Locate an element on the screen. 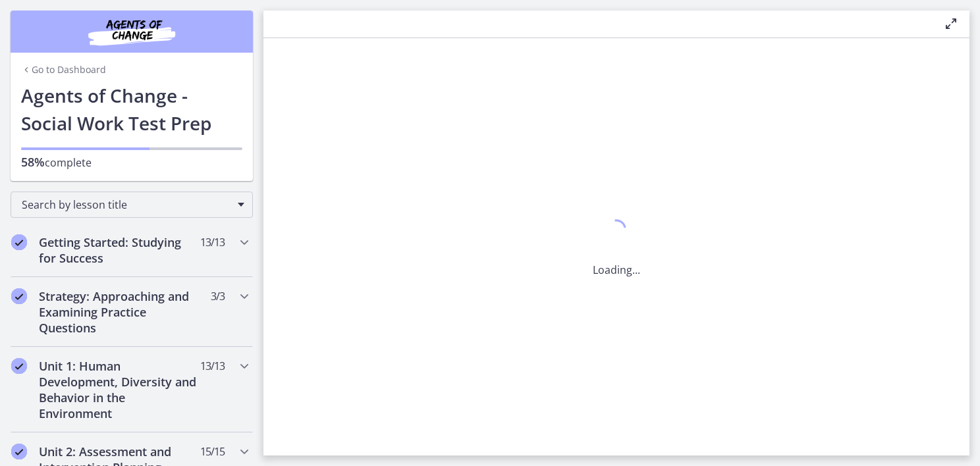 This screenshot has height=466, width=980. div: Search by lesson title is located at coordinates (132, 205).